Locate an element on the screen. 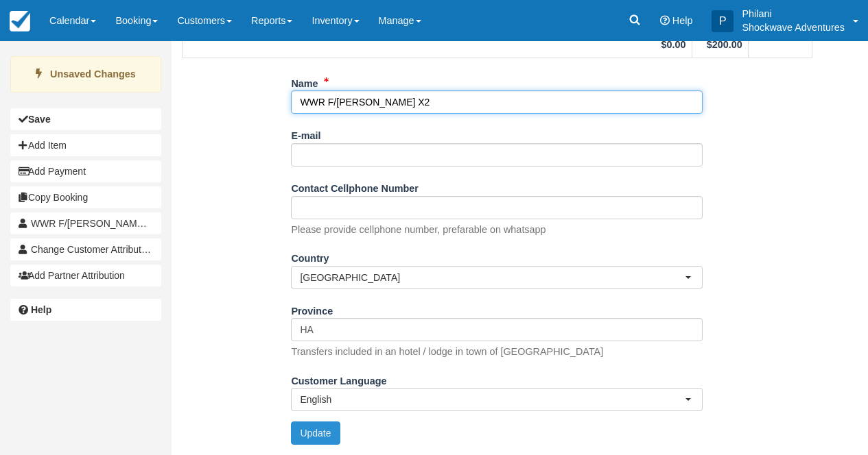 This screenshot has width=868, height=455. a: Help is located at coordinates (86, 310).